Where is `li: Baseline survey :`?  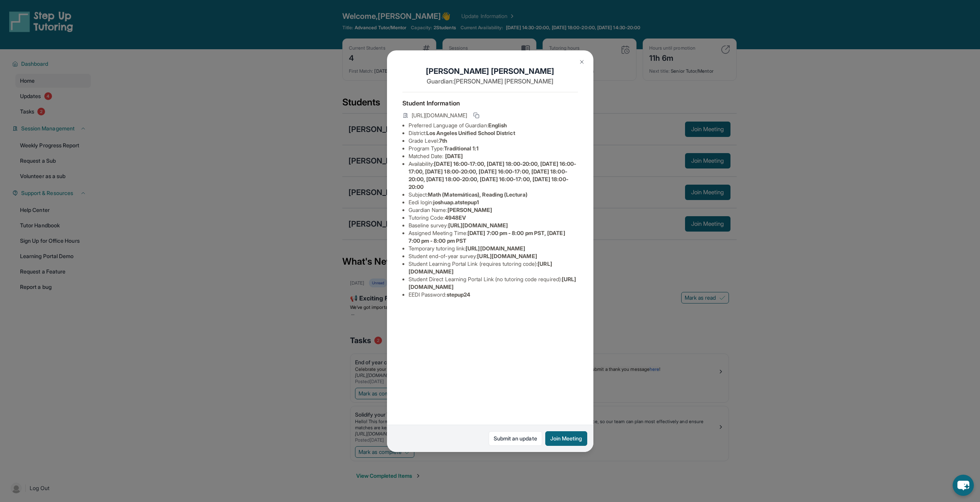 li: Baseline survey : is located at coordinates (493, 225).